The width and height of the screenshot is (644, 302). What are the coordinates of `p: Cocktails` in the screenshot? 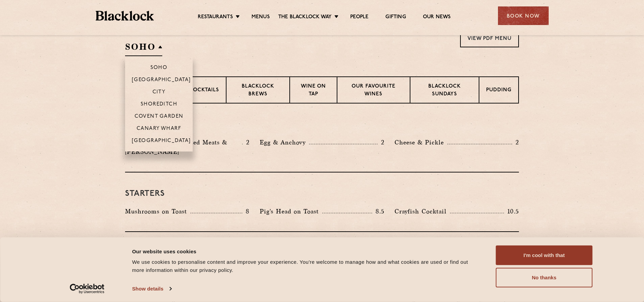 It's located at (204, 91).